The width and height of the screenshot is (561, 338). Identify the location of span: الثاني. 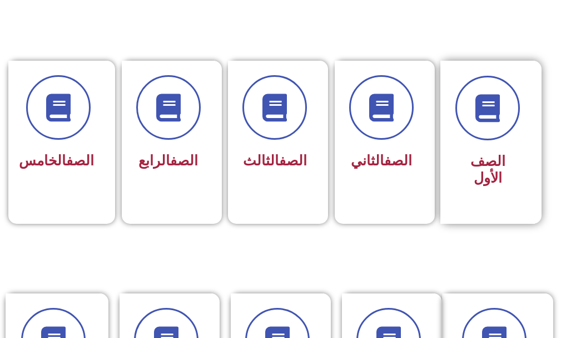
(382, 160).